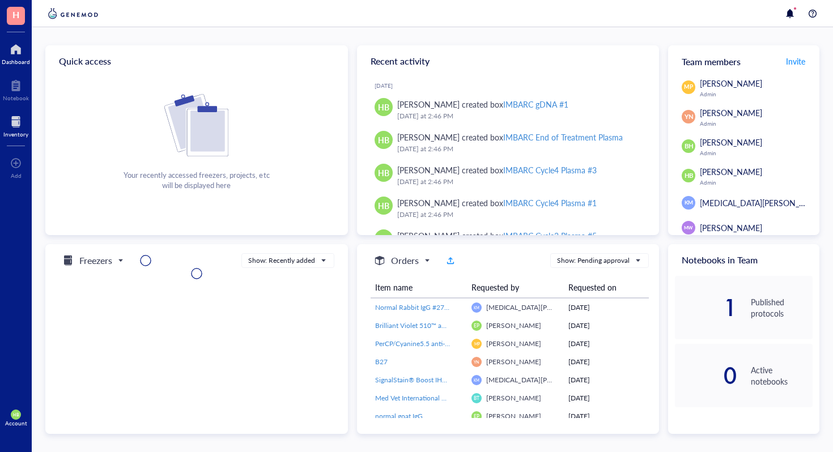 The width and height of the screenshot is (833, 452). Describe the element at coordinates (744, 61) in the screenshot. I see `div: Team members` at that location.